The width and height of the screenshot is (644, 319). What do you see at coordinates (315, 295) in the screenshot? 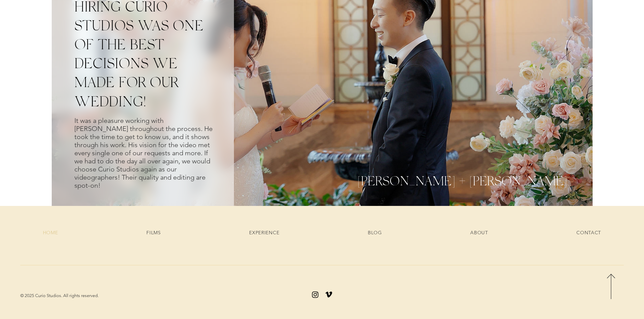
I see `img: Instagram` at bounding box center [315, 295].